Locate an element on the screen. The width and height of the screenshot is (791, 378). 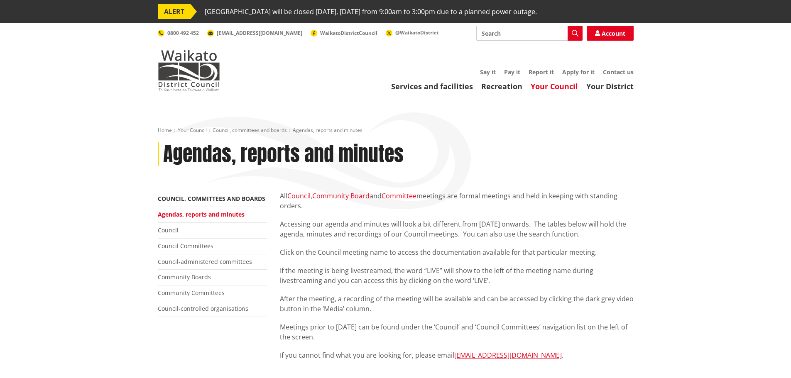
a: Your District is located at coordinates (610, 86).